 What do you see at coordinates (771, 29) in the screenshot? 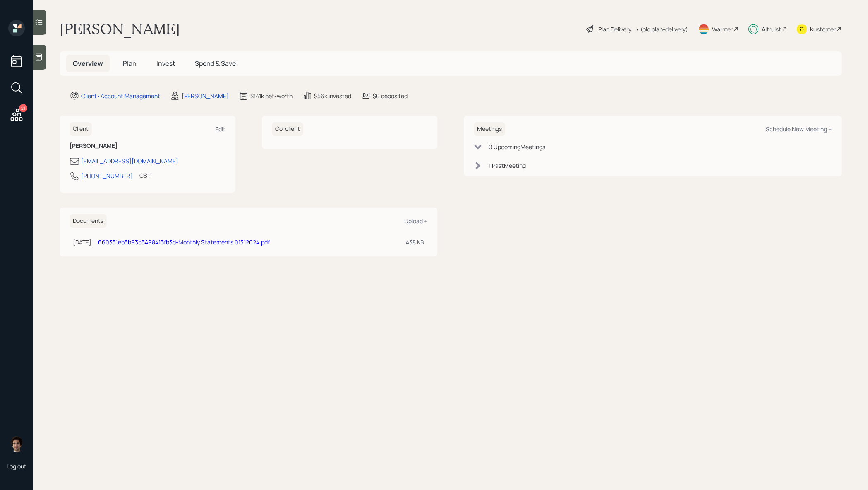
I see `div: Altruist` at bounding box center [771, 29].